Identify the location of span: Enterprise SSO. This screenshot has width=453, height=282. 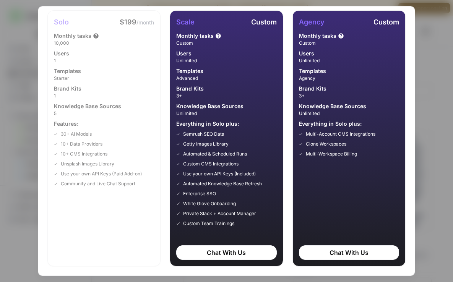
(200, 194).